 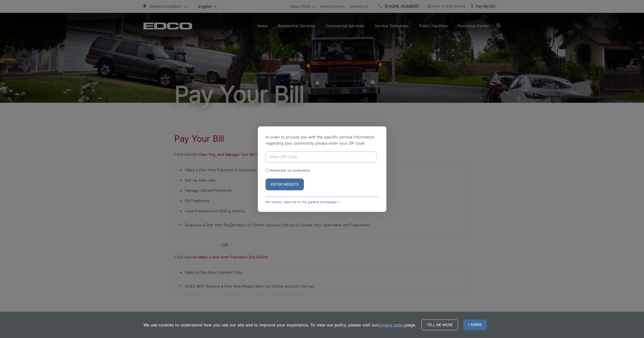 What do you see at coordinates (475, 325) in the screenshot?
I see `span: I agree` at bounding box center [475, 325].